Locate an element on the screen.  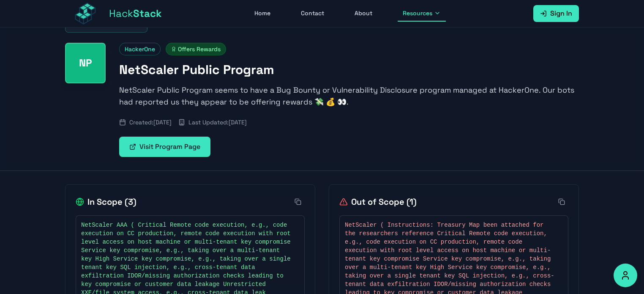
span: Sign In is located at coordinates (561, 13).